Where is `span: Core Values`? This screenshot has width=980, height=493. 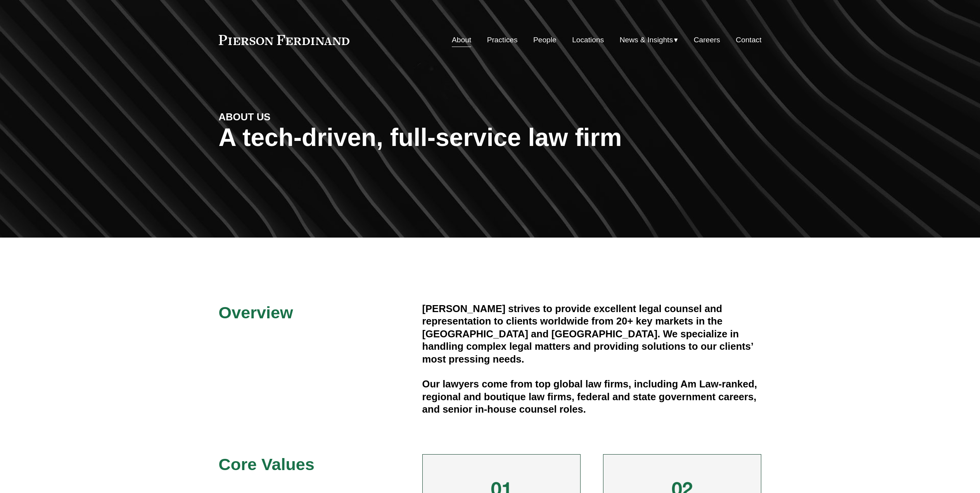
span: Core Values is located at coordinates (267, 464).